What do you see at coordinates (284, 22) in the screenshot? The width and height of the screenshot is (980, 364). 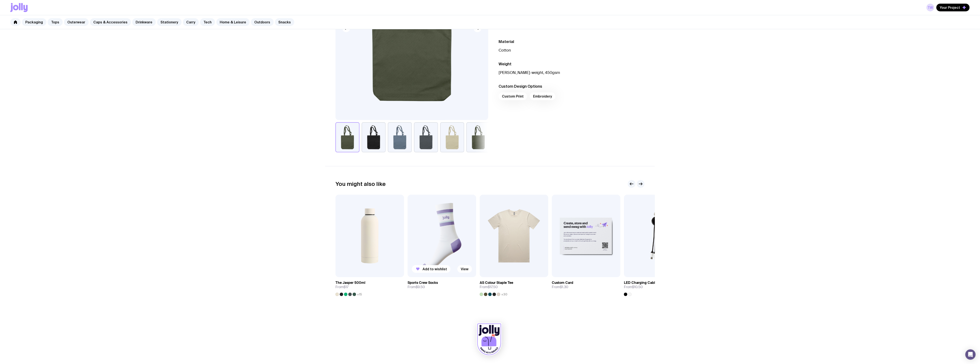 I see `a: Snacks` at bounding box center [284, 22].